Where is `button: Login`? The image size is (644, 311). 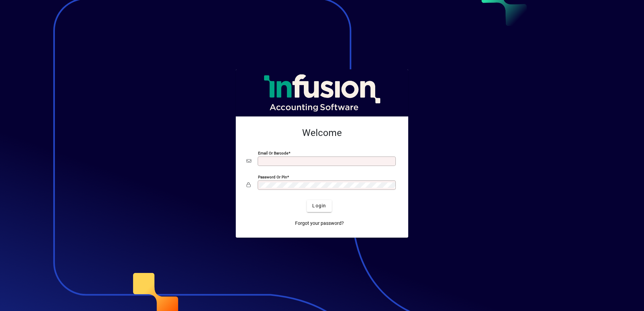 button: Login is located at coordinates (319, 206).